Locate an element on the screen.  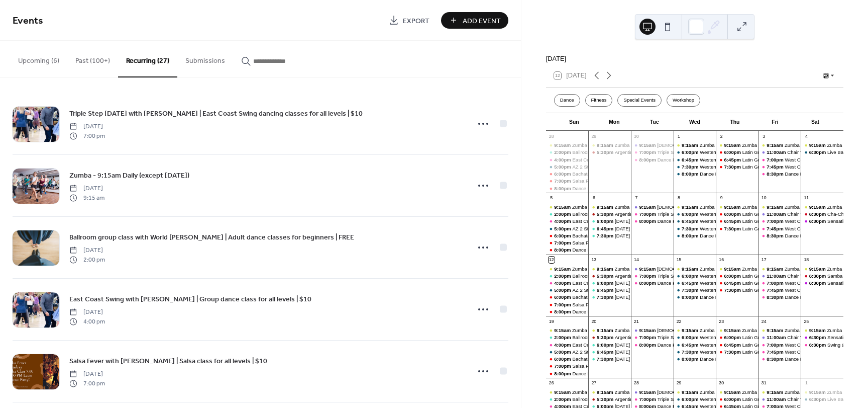
a: Export is located at coordinates (409, 20).